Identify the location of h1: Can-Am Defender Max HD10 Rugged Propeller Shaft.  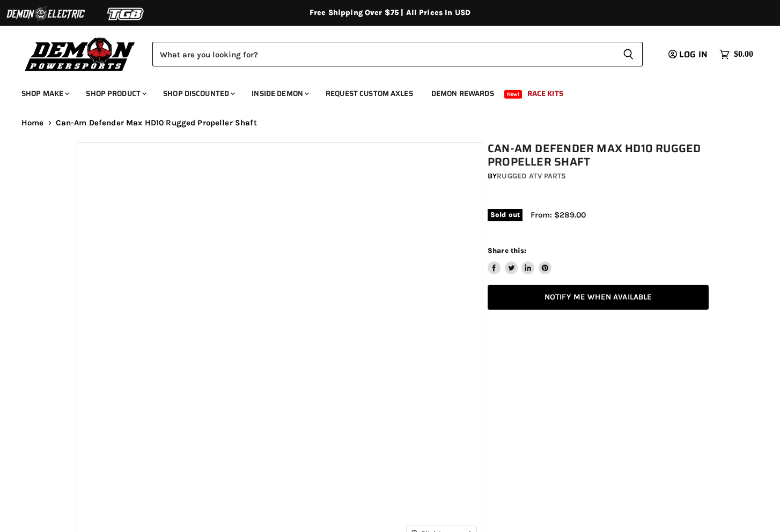
(598, 155).